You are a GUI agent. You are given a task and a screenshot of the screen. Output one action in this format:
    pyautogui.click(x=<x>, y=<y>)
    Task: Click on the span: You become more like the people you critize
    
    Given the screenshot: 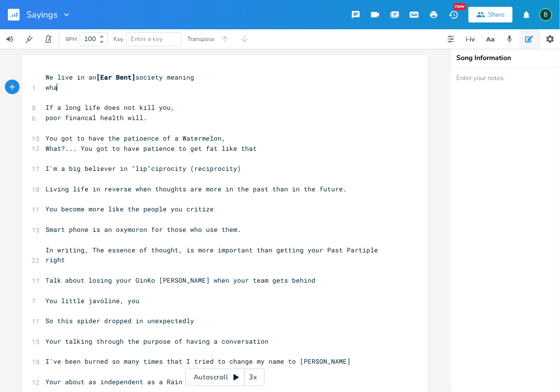 What is the action you would take?
    pyautogui.click(x=130, y=209)
    